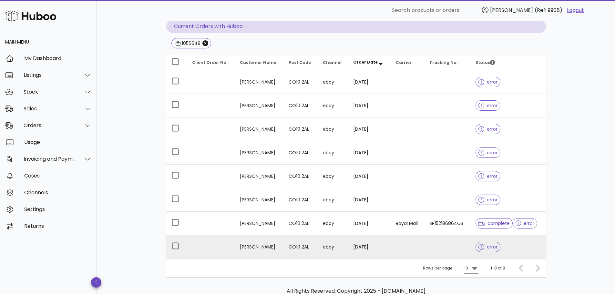 The image size is (615, 294). What do you see at coordinates (300, 63) in the screenshot?
I see `th: Post Code` at bounding box center [300, 63].